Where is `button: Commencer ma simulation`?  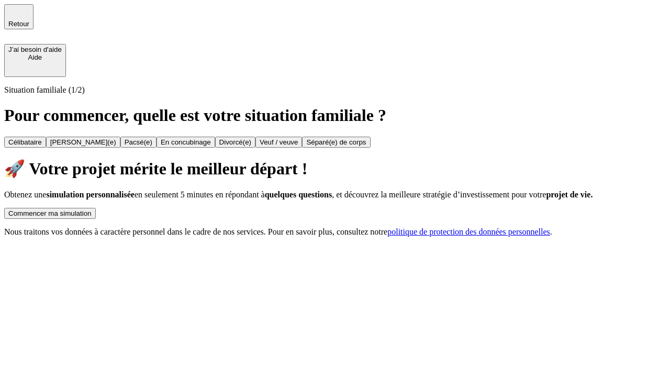 button: Commencer ma simulation is located at coordinates (50, 213).